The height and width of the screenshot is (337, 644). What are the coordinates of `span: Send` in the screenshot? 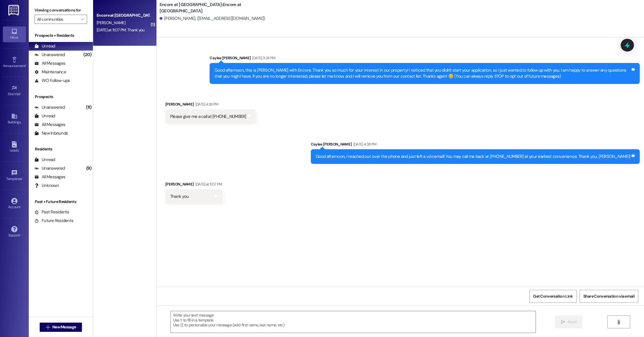 It's located at (572, 322).